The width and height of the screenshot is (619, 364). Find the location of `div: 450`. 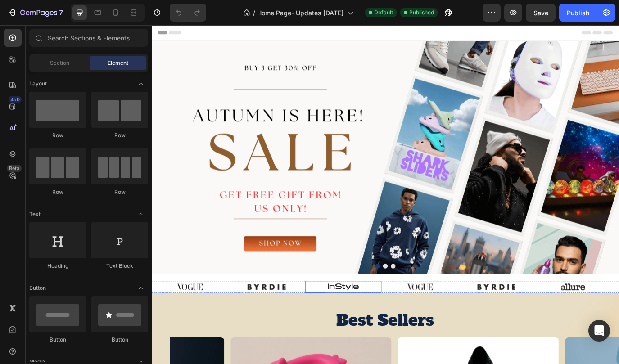

div: 450 is located at coordinates (15, 100).